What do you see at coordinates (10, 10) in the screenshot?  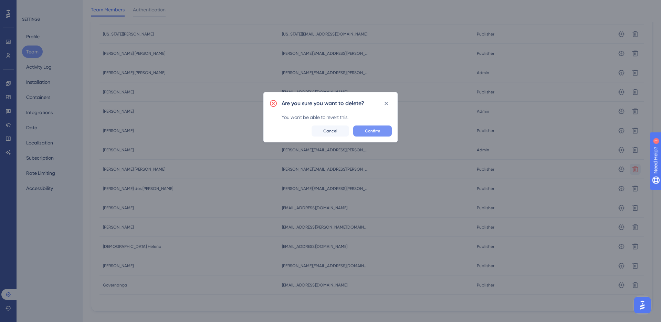 I see `img: launcher-image-alternative-text` at bounding box center [10, 10].